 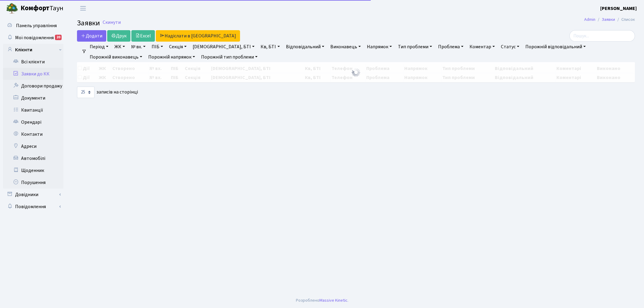 What do you see at coordinates (116, 57) in the screenshot?
I see `a: Порожній виконавець` at bounding box center [116, 57].